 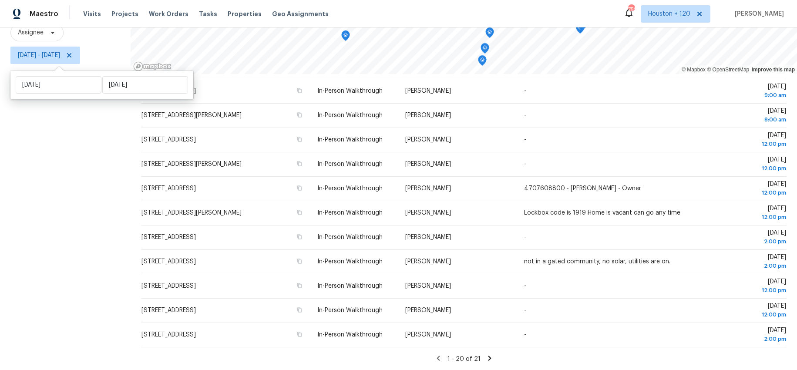 What do you see at coordinates (145, 85) in the screenshot?
I see `input: End date` at bounding box center [145, 85].